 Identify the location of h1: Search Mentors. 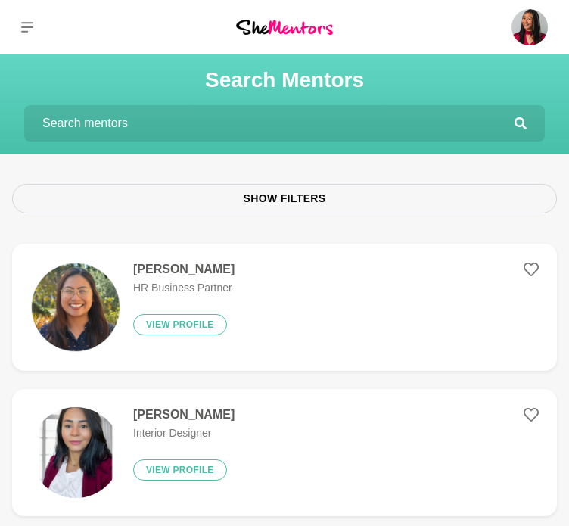
(284, 79).